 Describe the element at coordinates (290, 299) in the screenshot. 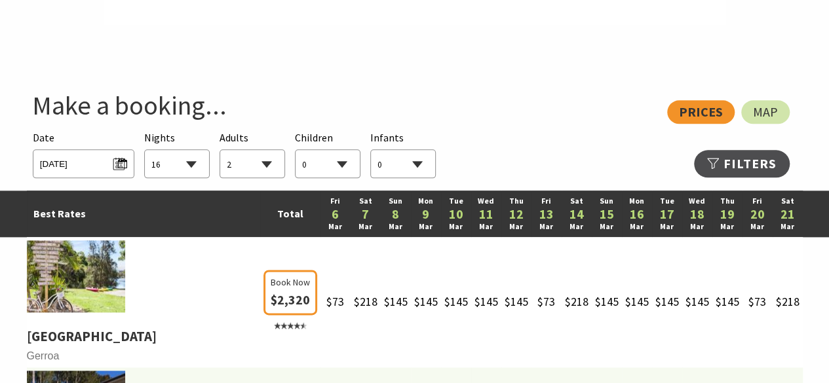

I see `span: $2,320` at that location.